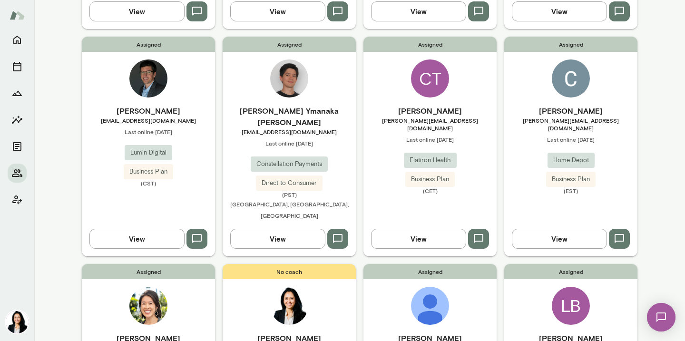 This screenshot has height=341, width=685. What do you see at coordinates (571, 78) in the screenshot?
I see `img: Cecil Payne` at bounding box center [571, 78].